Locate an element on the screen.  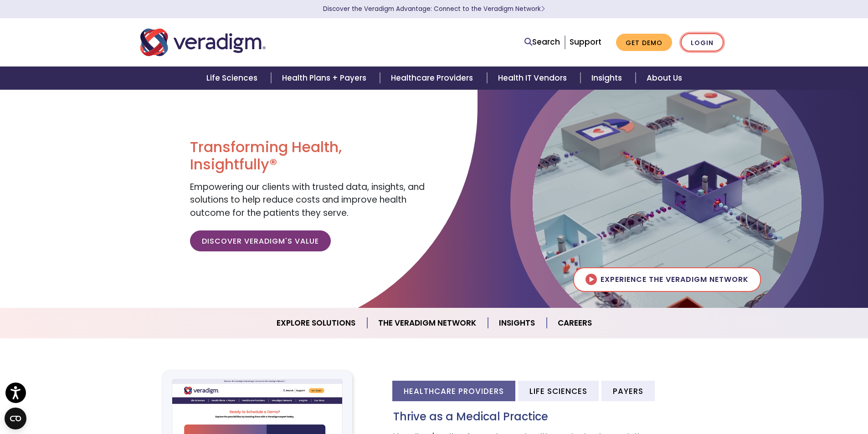
a: Health Plans + Payers is located at coordinates (325, 78).